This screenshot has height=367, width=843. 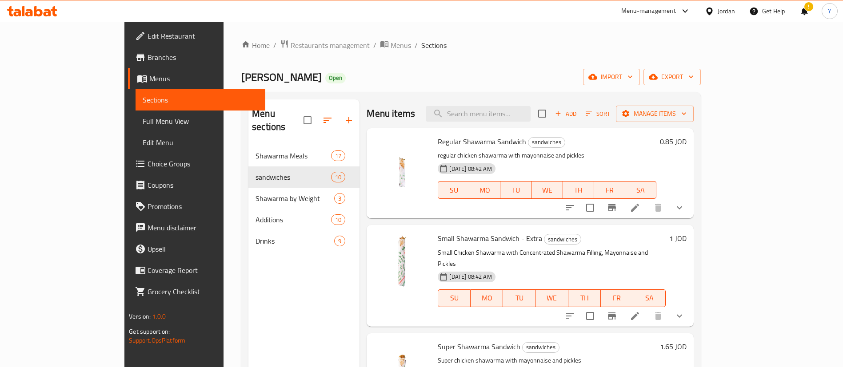 I want to click on div: Menu-management, so click(x=648, y=11).